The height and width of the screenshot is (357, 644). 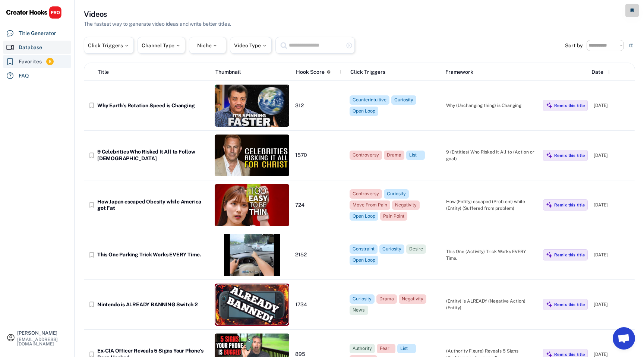 What do you see at coordinates (50, 61) in the screenshot?
I see `div: 8` at bounding box center [50, 61].